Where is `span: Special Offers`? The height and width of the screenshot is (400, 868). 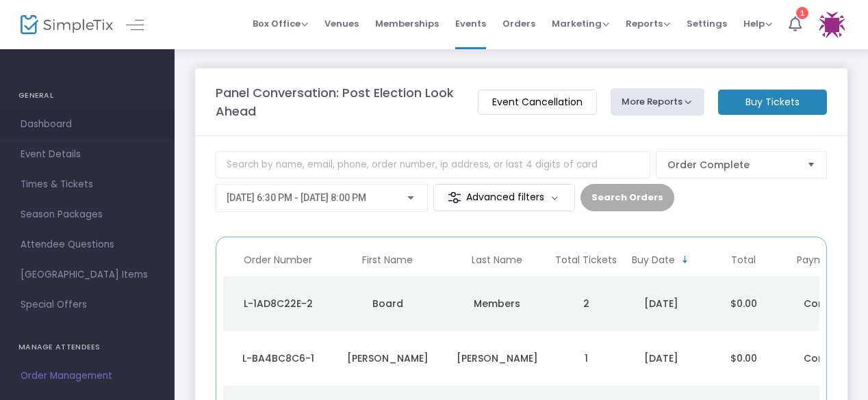
span: Special Offers is located at coordinates (87, 306).